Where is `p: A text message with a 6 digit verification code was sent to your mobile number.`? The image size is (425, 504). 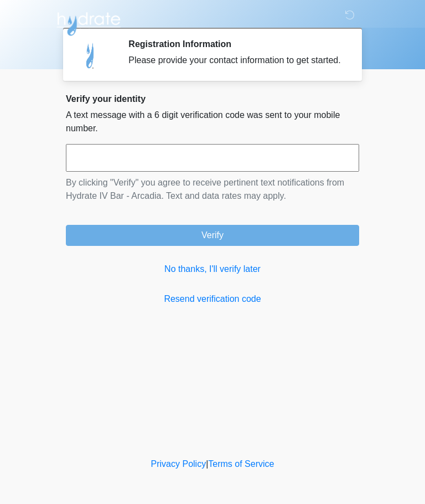
p: A text message with a 6 digit verification code was sent to your mobile number. is located at coordinates (212, 122).